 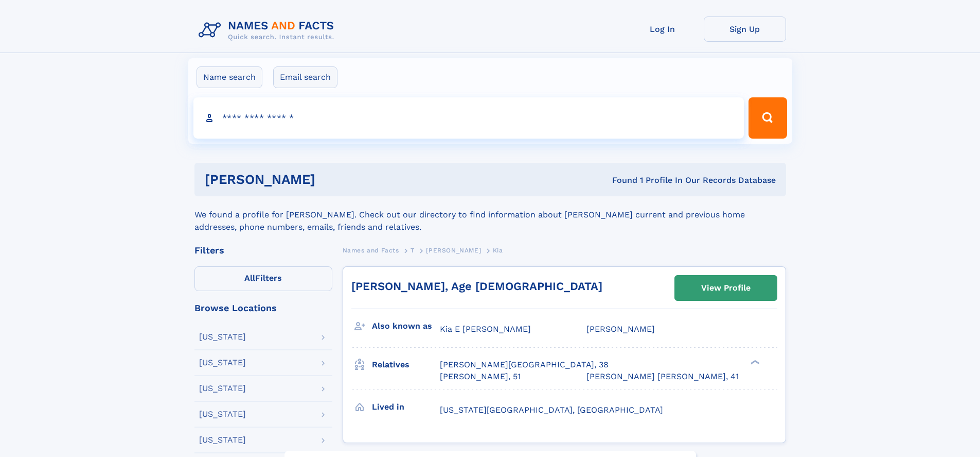 What do you see at coordinates (371, 249) in the screenshot?
I see `a: Names and Facts` at bounding box center [371, 249].